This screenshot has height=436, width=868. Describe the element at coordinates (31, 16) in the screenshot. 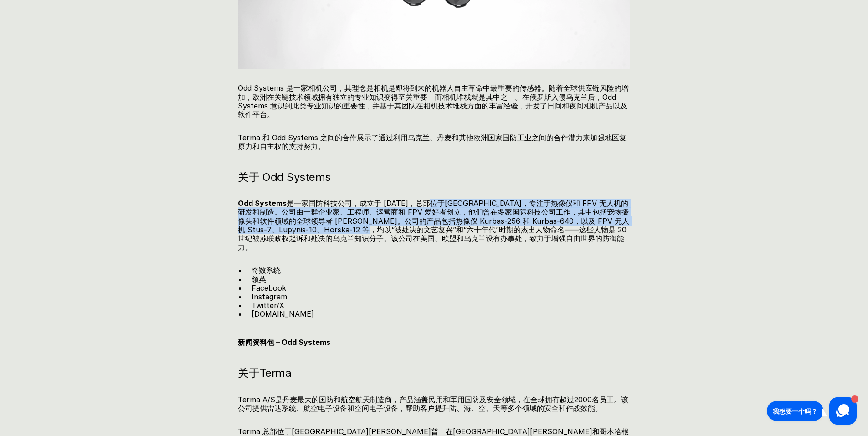

I see `font: 我想要一个吗？` at that location.